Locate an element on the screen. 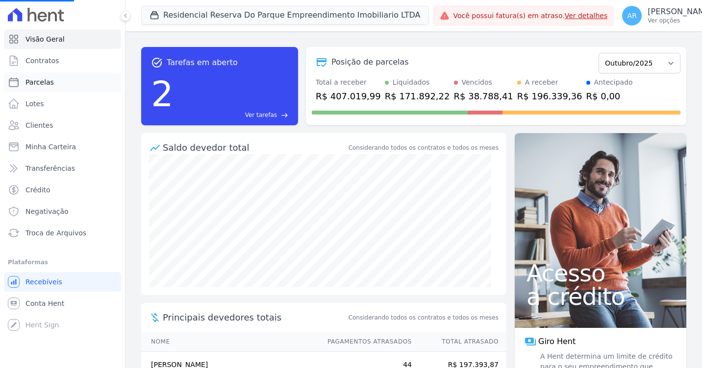  div: R$ 0,00 is located at coordinates (609, 96).